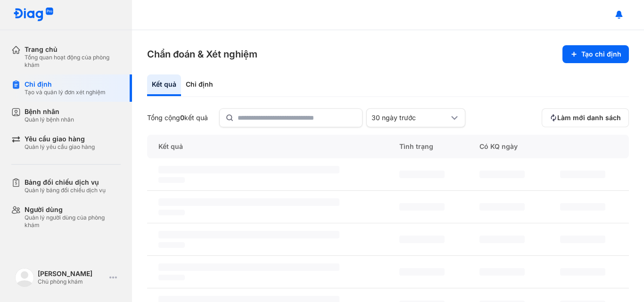 This screenshot has width=644, height=302. Describe the element at coordinates (73, 221) in the screenshot. I see `div: Quản lý người dùng của phòng khám` at that location.